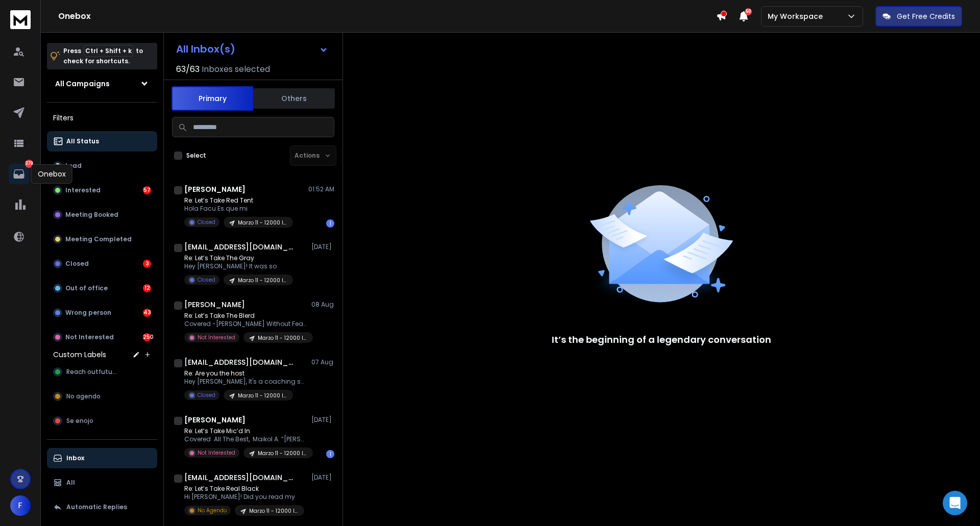  Describe the element at coordinates (212, 99) in the screenshot. I see `button: Primary` at that location.